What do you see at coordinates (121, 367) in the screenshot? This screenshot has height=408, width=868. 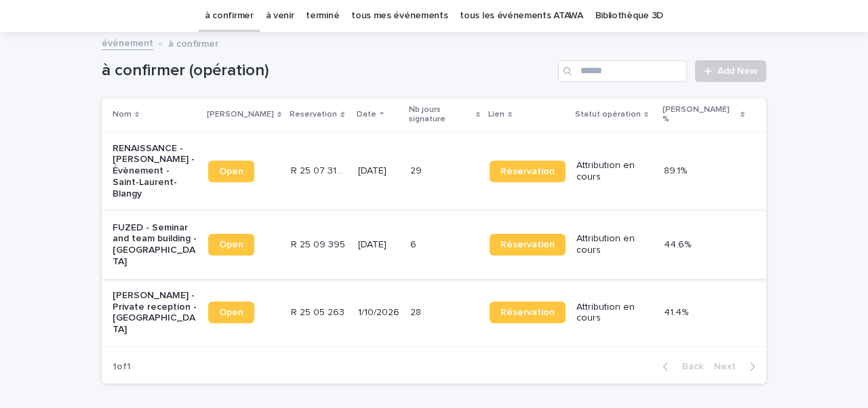 I see `p: 1 of 1` at bounding box center [121, 367].